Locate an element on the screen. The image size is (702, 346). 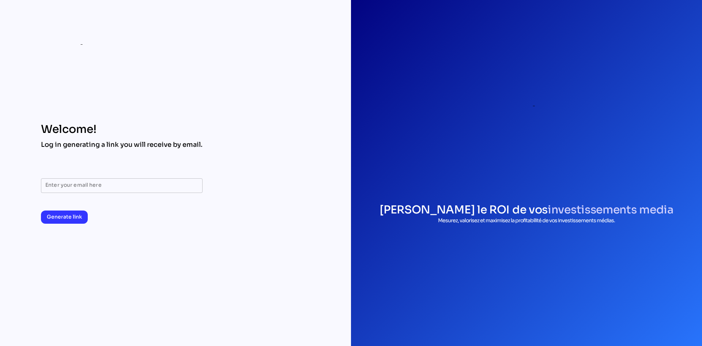
p: Mesurez, valorisez et maximisez la profitabilité de vos investissements médias. is located at coordinates (527, 220).